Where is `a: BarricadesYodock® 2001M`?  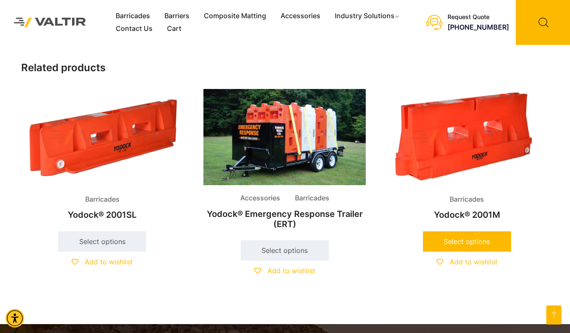 a: BarricadesYodock® 2001M is located at coordinates (466, 157).